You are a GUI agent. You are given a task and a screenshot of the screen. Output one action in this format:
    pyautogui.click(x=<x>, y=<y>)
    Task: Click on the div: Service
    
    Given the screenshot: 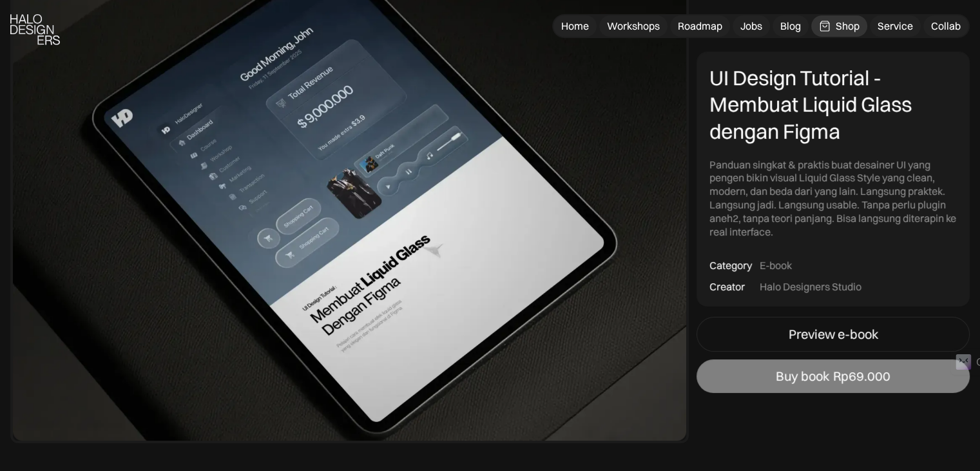 What is the action you would take?
    pyautogui.click(x=895, y=26)
    